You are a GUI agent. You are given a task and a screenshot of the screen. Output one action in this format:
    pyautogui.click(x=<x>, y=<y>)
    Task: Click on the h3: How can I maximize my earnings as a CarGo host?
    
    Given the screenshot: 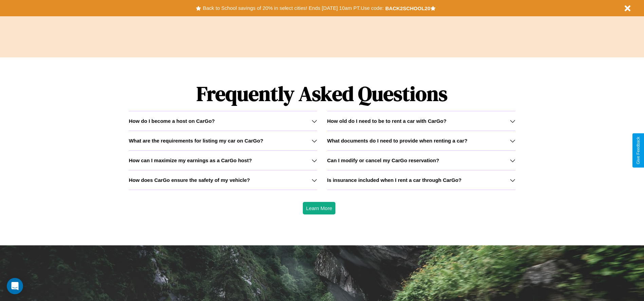 What is the action you would take?
    pyautogui.click(x=190, y=160)
    